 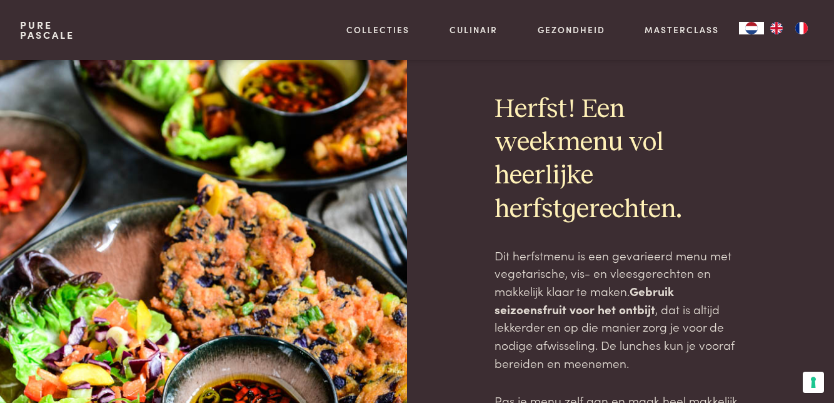 What do you see at coordinates (814, 382) in the screenshot?
I see `button: Uw voorkeuren voor toestemming voor trackingtechnologieën` at bounding box center [814, 382].